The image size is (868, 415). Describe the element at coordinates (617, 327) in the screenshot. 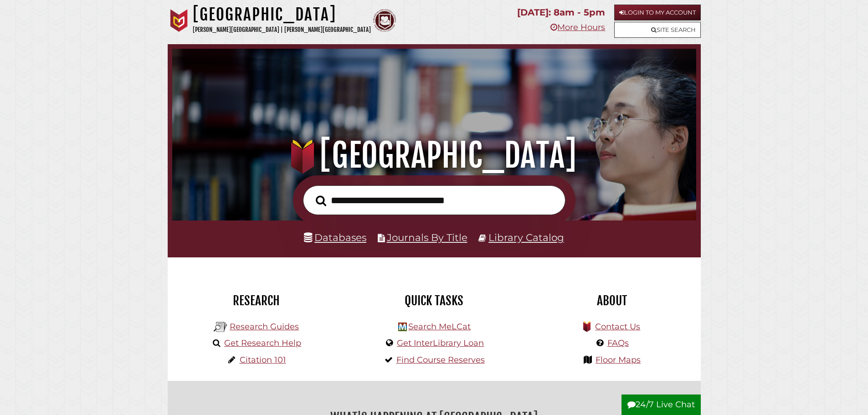

I see `a: Contact Us` at that location.